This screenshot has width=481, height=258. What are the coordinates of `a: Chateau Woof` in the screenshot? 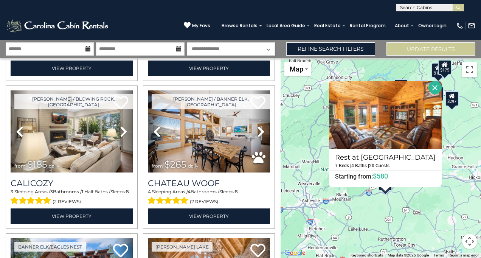 It's located at (209, 183).